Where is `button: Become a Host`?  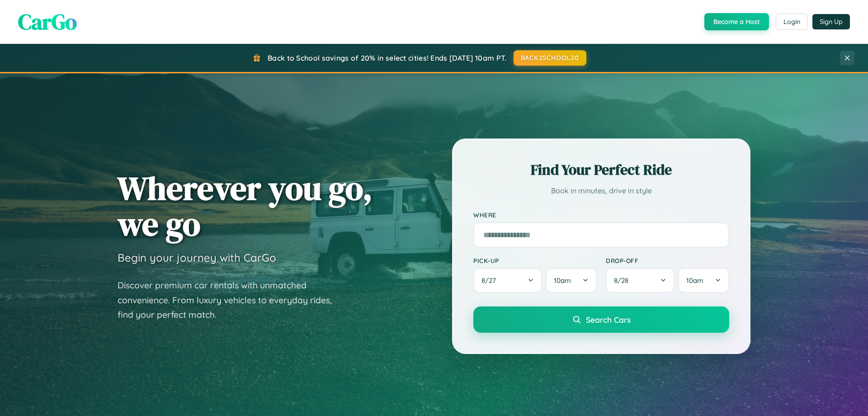 button: Become a Host is located at coordinates (736, 22).